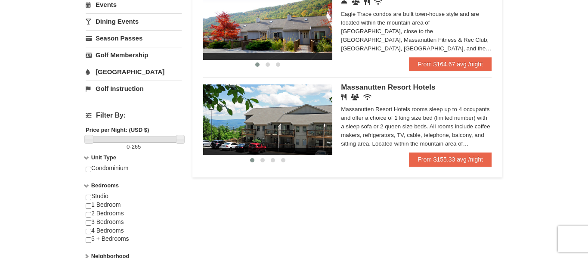 The width and height of the screenshot is (588, 258). Describe the element at coordinates (367, 97) in the screenshot. I see `i: Wireless Internet (free)` at that location.